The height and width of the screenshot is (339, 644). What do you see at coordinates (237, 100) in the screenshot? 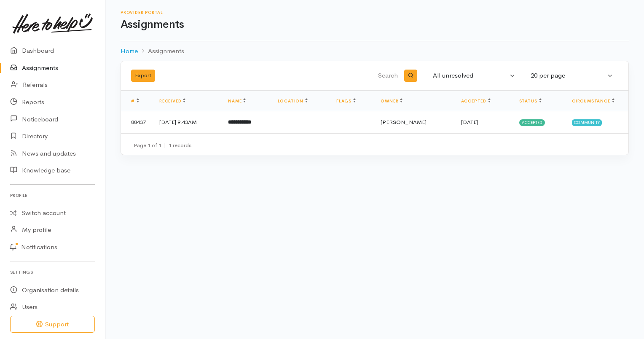
I see `a: Name` at bounding box center [237, 100].